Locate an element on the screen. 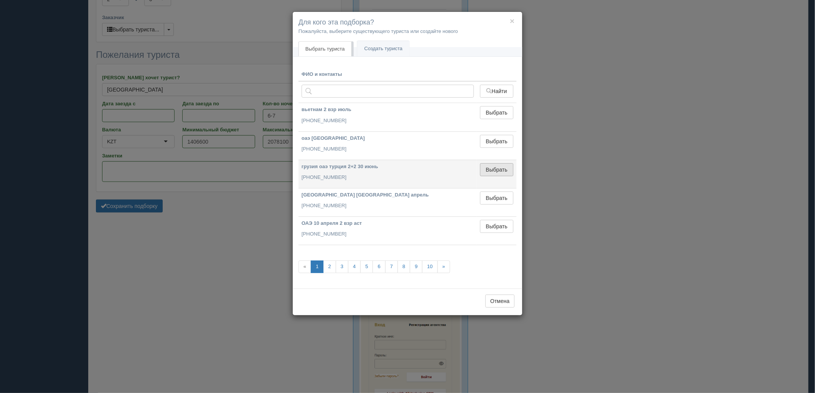 Image resolution: width=815 pixels, height=393 pixels. a: 7 is located at coordinates (391, 267).